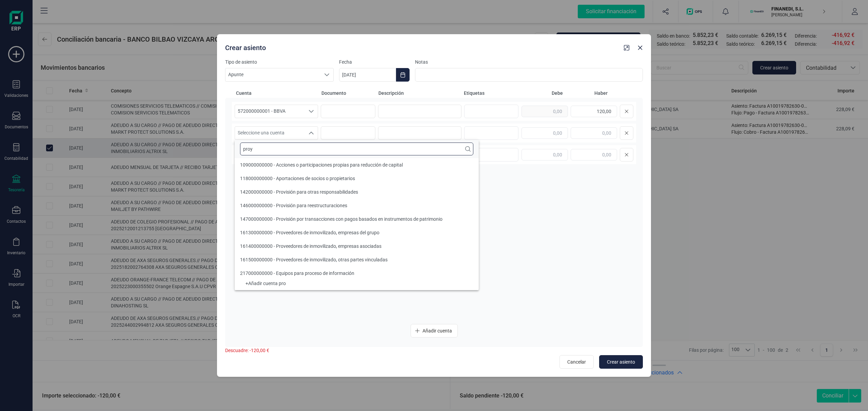 This screenshot has width=868, height=411. What do you see at coordinates (294, 206) in the screenshot?
I see `span: 146000000000 - Provisión para reestructuraciones` at bounding box center [294, 206].